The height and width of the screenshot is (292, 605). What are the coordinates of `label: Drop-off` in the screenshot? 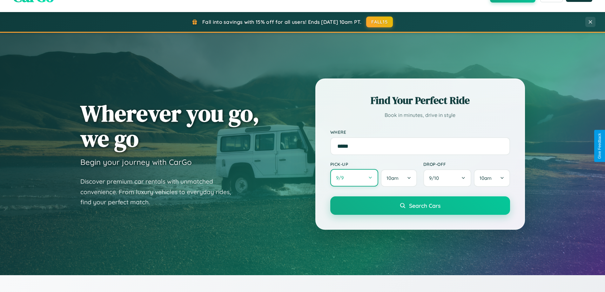 It's located at (466, 164).